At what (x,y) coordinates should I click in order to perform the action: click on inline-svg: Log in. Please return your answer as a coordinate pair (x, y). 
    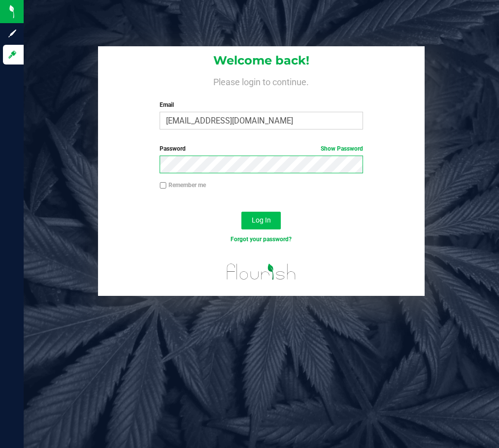
    Looking at the image, I should click on (12, 55).